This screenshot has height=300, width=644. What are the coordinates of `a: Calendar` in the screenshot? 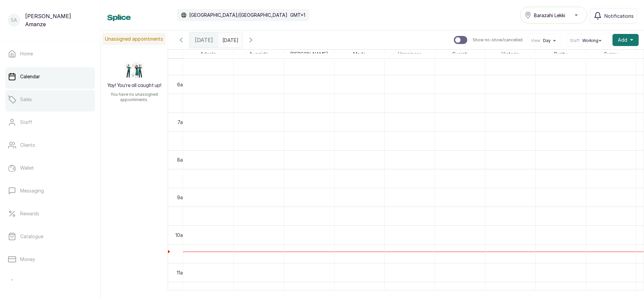 It's located at (50, 76).